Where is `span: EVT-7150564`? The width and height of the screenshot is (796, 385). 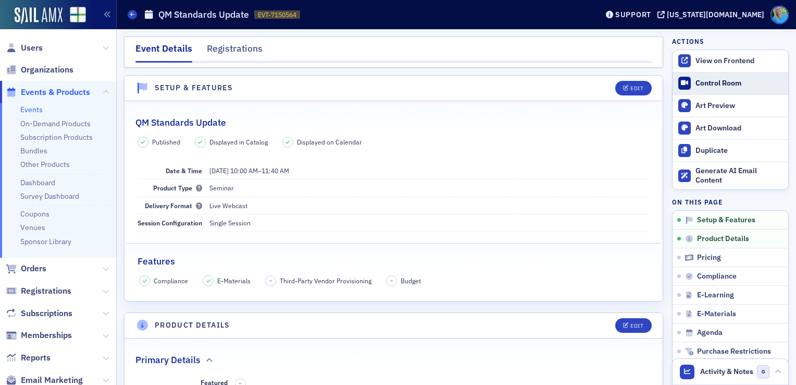 span: EVT-7150564 is located at coordinates (277, 15).